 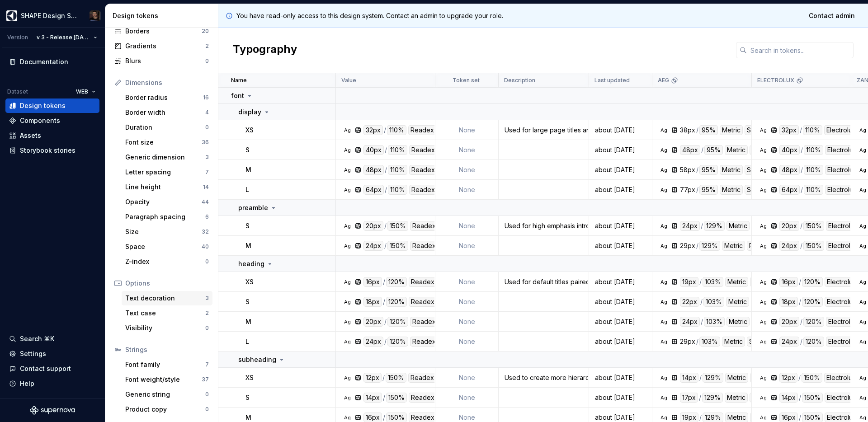 I want to click on a: Border radius16, so click(x=167, y=98).